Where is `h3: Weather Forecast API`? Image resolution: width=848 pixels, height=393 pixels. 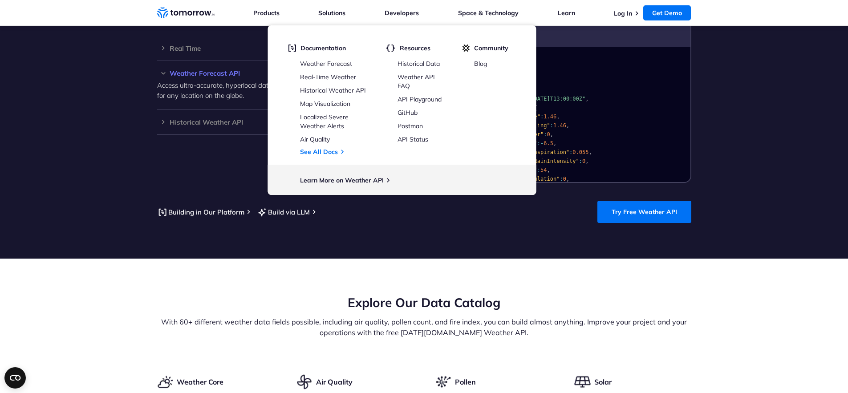
h3: Weather Forecast API is located at coordinates (260, 73).